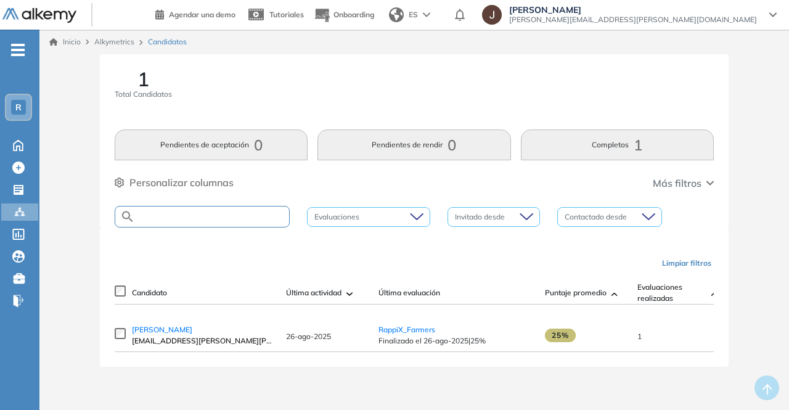  Describe the element at coordinates (576, 293) in the screenshot. I see `span: Puntaje promedio` at that location.